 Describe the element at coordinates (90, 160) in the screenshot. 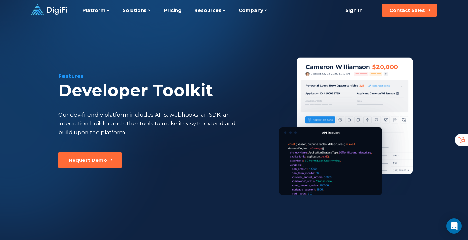

I see `button: Request Demo` at that location.